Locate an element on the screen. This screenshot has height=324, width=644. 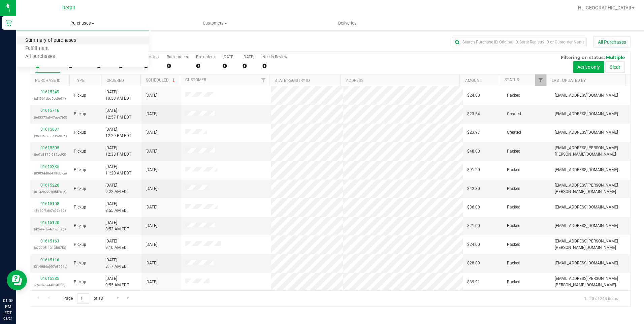
span: 1 - 20 of 248 items is located at coordinates (601, 299).